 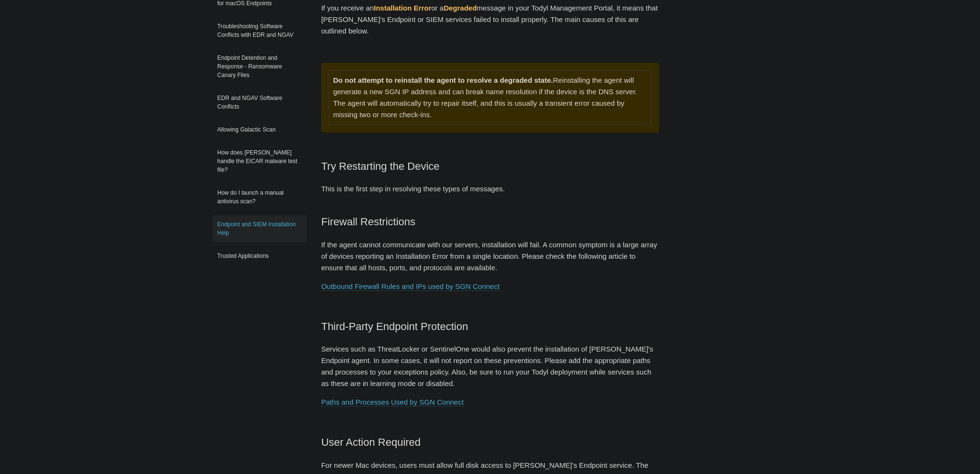 I want to click on a: Outbound Firewall Rules and IPs used by SGN Connect, so click(x=411, y=287).